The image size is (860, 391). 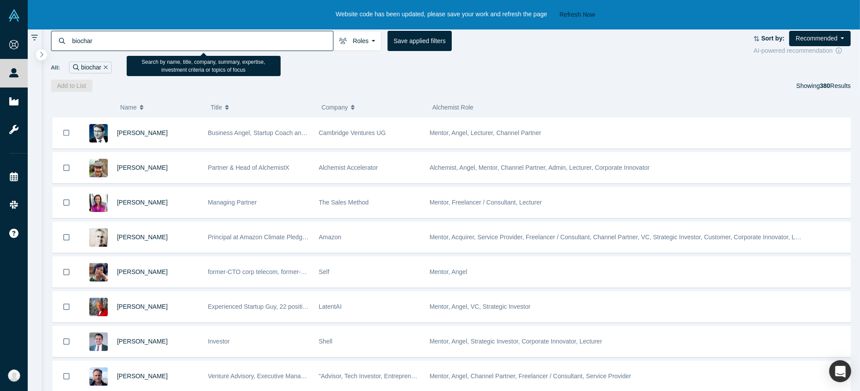 What do you see at coordinates (486, 202) in the screenshot?
I see `span: Mentor, Freelancer / Consultant, Lecturer` at bounding box center [486, 202].